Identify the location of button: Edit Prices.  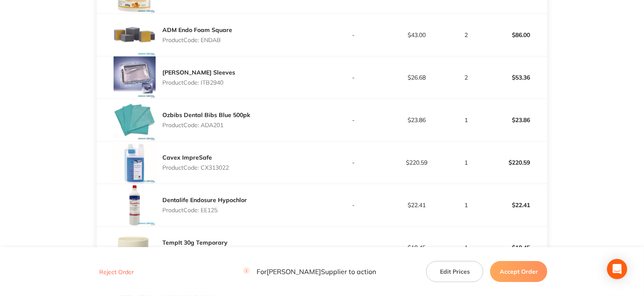
(455, 272).